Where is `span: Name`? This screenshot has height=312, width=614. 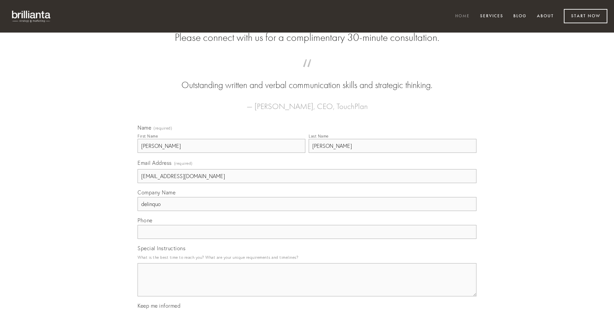 span: Name is located at coordinates (144, 128).